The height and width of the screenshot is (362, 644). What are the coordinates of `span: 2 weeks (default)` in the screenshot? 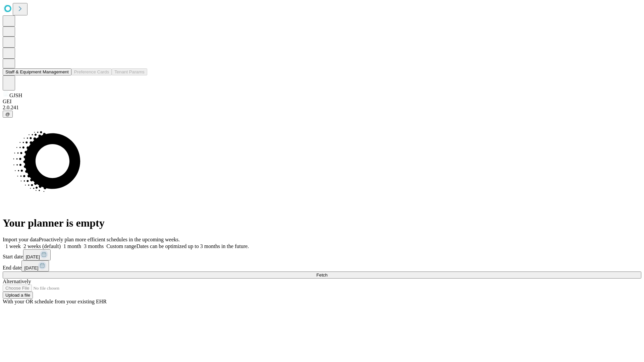 It's located at (42, 246).